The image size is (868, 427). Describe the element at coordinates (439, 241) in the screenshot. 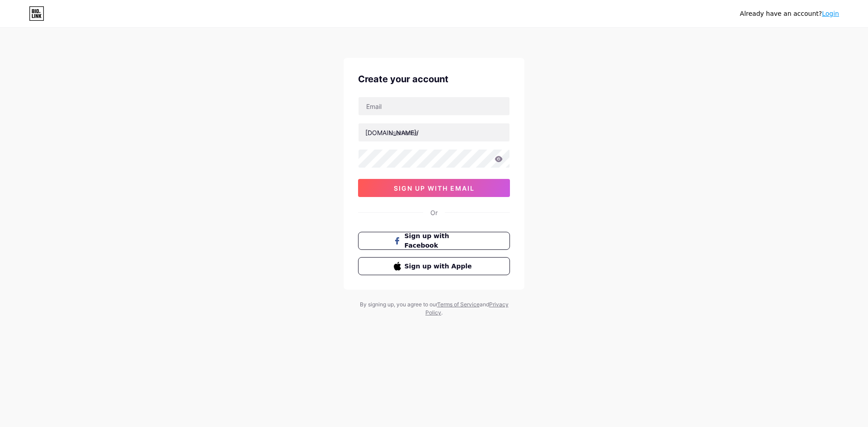

I see `span: Sign up with Facebook` at that location.